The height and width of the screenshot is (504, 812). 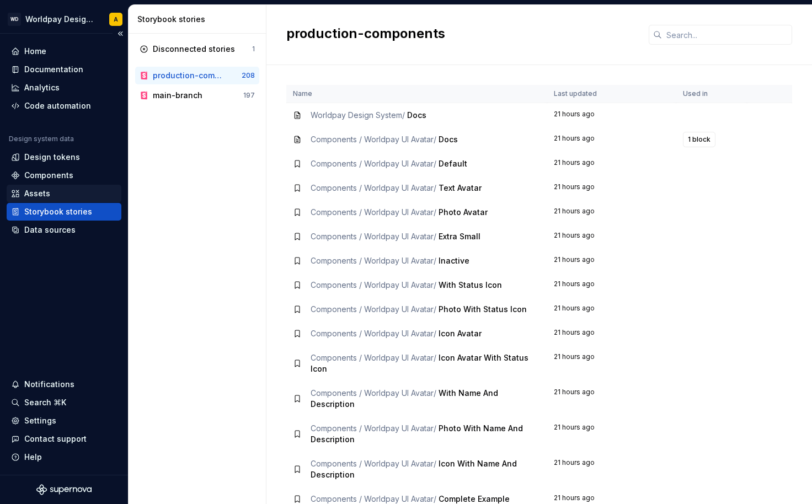 What do you see at coordinates (188, 75) in the screenshot?
I see `div: production-components` at bounding box center [188, 75].